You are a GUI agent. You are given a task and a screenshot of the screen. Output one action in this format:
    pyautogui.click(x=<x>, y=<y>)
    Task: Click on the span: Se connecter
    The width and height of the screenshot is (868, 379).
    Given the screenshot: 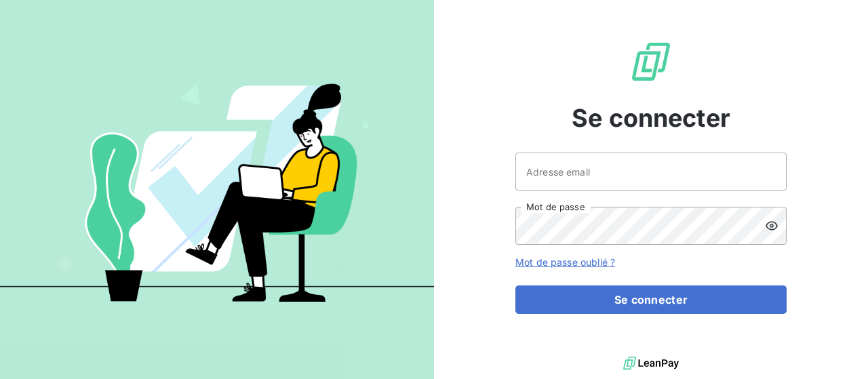 What is the action you would take?
    pyautogui.click(x=651, y=118)
    